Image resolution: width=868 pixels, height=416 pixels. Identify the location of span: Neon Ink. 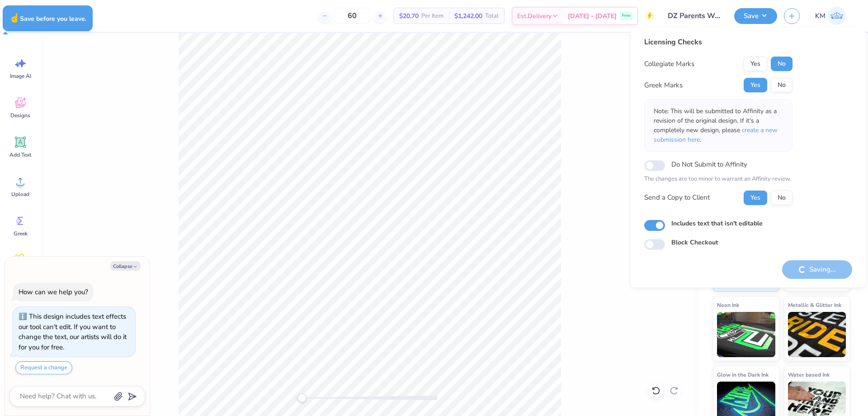
(728, 305).